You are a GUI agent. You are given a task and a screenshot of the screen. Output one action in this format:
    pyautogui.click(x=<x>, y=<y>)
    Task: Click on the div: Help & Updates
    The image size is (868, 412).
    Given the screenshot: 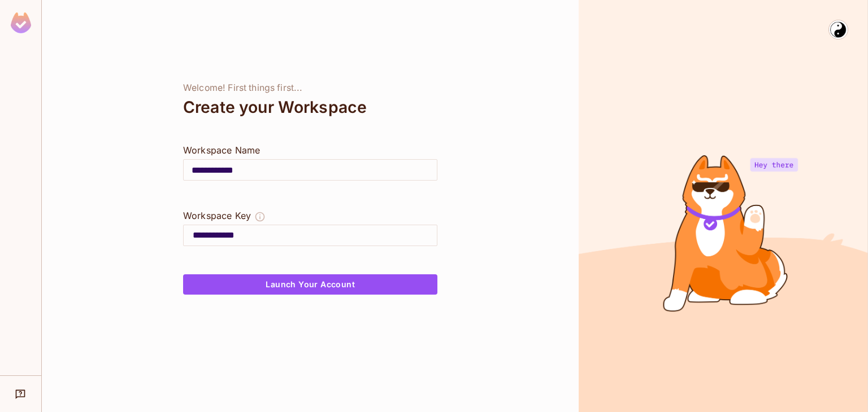 What is the action you would take?
    pyautogui.click(x=20, y=394)
    